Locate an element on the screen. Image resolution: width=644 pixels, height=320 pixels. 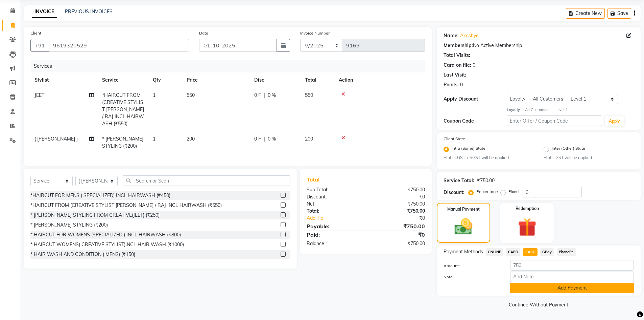
img: _gift.svg is located at coordinates (527, 227).